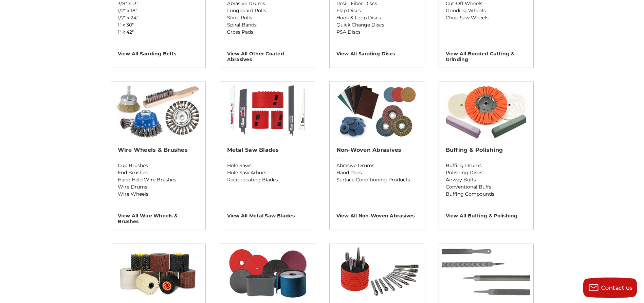  I want to click on a: Abrasive Drums, so click(377, 165).